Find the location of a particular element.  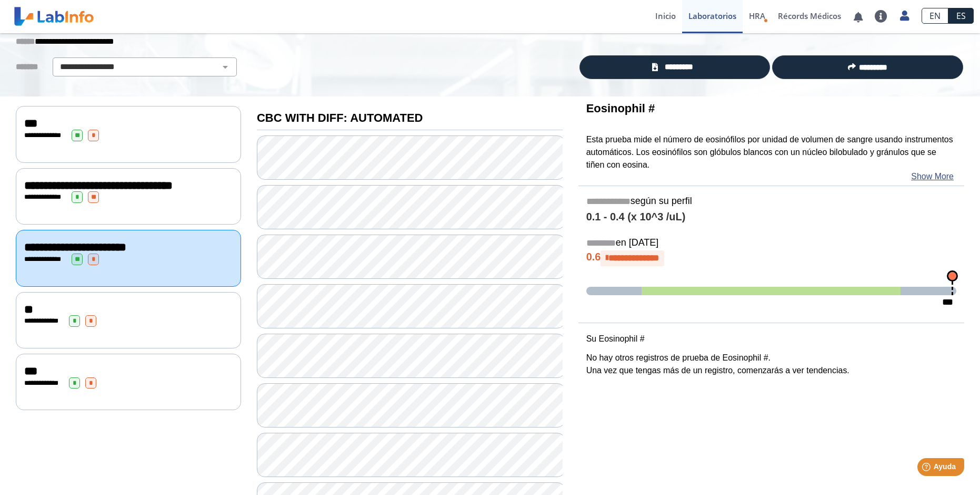

h4: 0.6 is located at coordinates (771, 258).